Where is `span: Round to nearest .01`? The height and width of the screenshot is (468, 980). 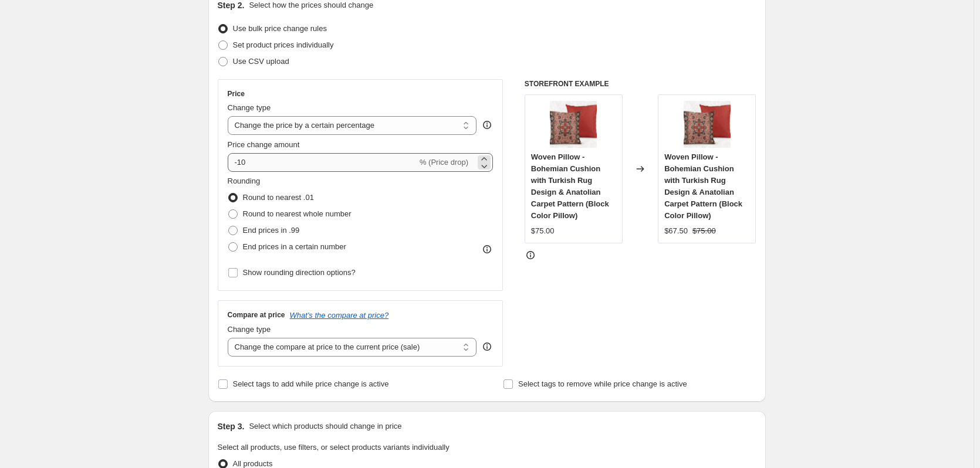 span: Round to nearest .01 is located at coordinates (278, 197).